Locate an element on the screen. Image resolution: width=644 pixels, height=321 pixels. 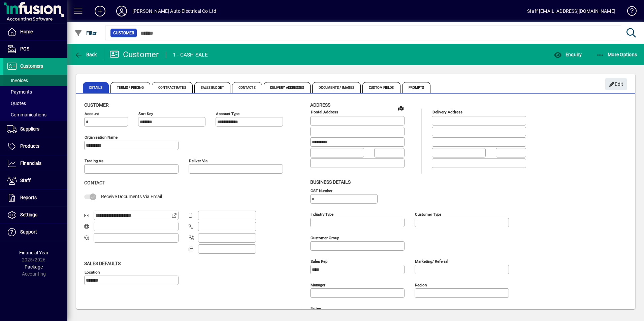
span: Contacts is located at coordinates (247, 88).